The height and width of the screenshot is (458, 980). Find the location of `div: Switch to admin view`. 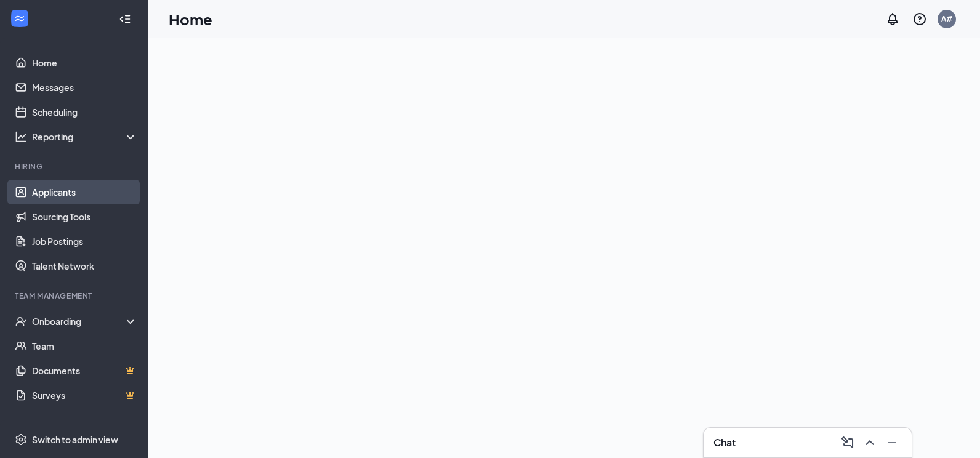

div: Switch to admin view is located at coordinates (75, 440).